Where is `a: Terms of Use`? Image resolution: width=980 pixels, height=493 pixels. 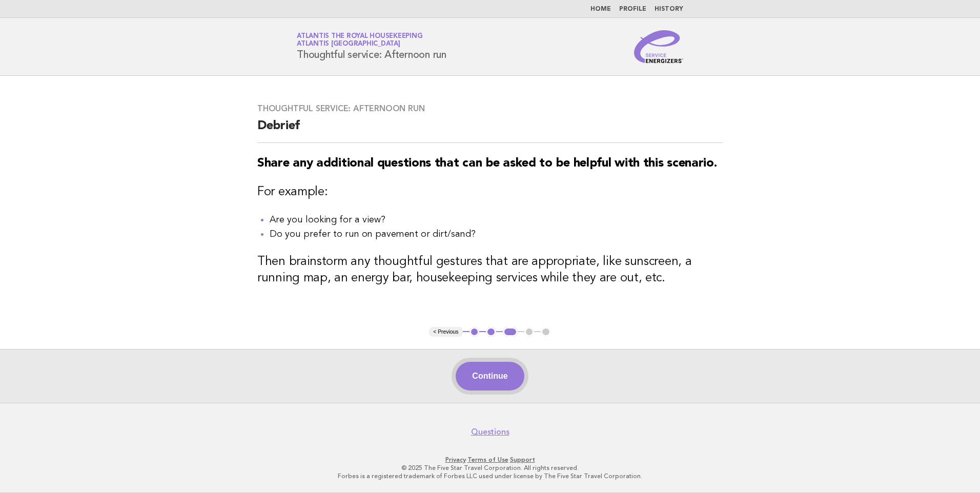 a: Terms of Use is located at coordinates (488, 459).